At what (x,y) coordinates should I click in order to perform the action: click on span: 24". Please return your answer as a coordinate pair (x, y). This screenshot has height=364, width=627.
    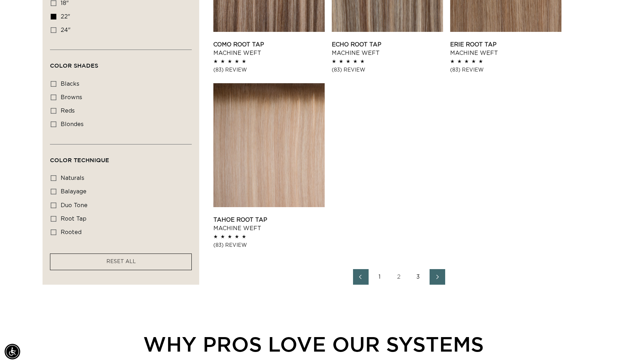
    Looking at the image, I should click on (65, 30).